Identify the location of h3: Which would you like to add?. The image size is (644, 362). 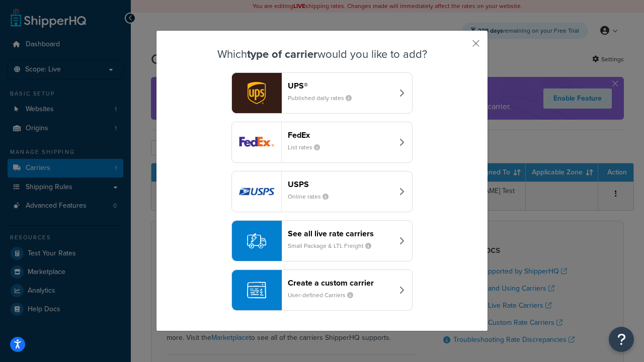
(322, 54).